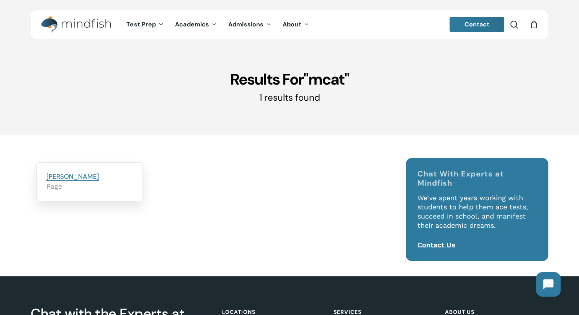  I want to click on a: Academics, so click(196, 25).